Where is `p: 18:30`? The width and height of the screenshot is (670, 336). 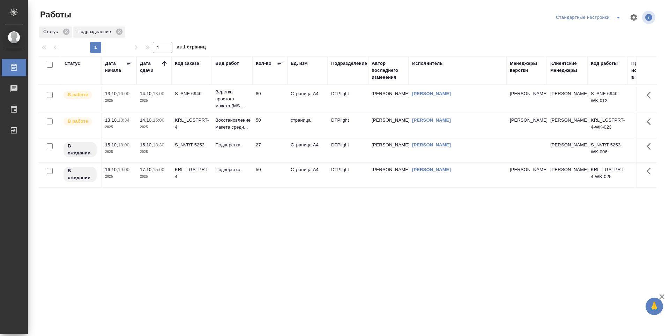
p: 18:30 is located at coordinates (158, 145).